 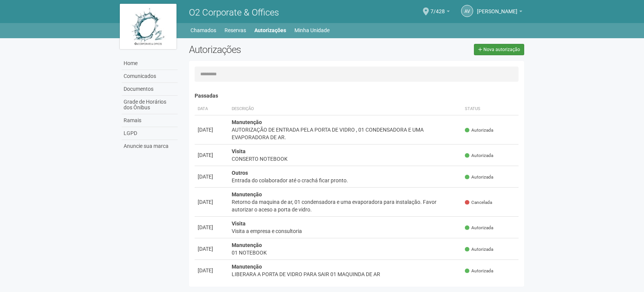 I want to click on div: LIBERARA A PORTA DE VIDRO PARA SAIR 01 MAQUINDA DE AR, so click(x=345, y=274).